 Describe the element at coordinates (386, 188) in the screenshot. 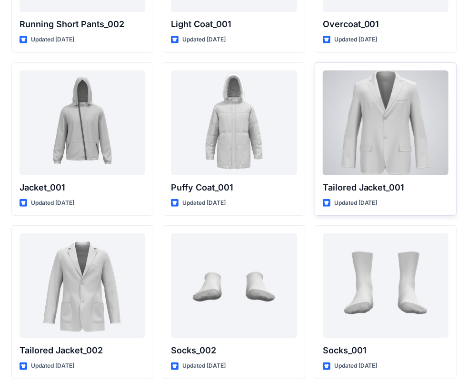

I see `p: Tailored Jacket_001` at that location.